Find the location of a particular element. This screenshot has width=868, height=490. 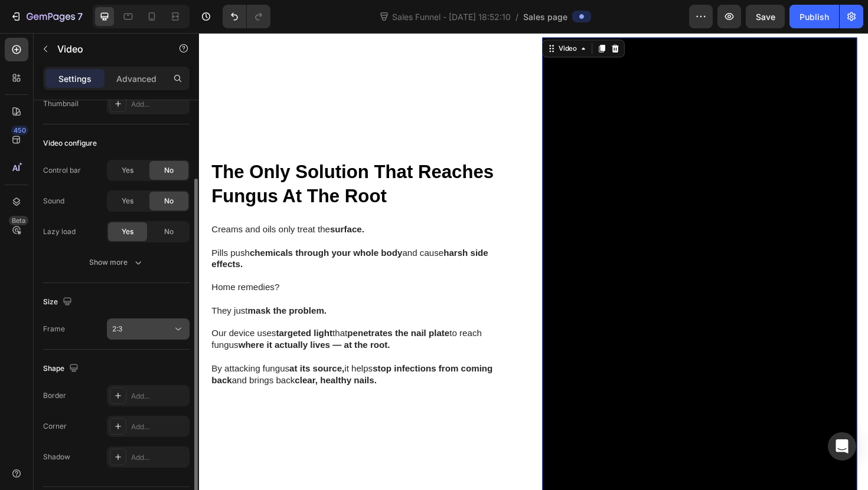

p: Video is located at coordinates (108, 49).